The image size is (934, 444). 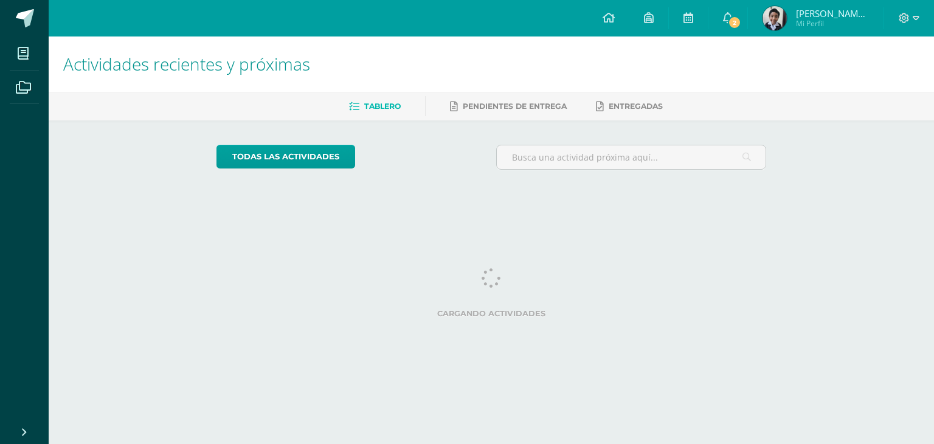 I want to click on label: Cargando actividades, so click(x=491, y=313).